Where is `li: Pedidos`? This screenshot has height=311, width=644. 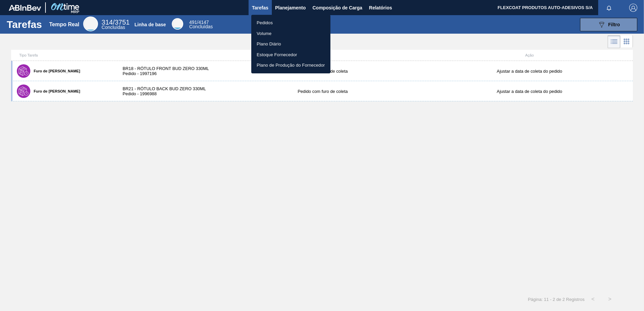
li: Pedidos is located at coordinates (291, 23).